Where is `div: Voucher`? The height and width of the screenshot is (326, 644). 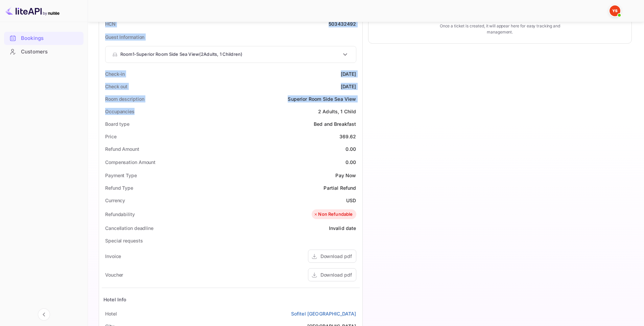
div: Voucher is located at coordinates (114, 275).